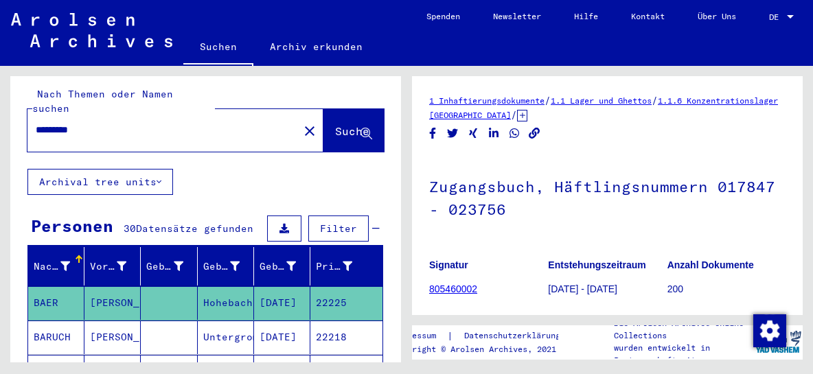 The image size is (813, 374). I want to click on div: Personen, so click(72, 226).